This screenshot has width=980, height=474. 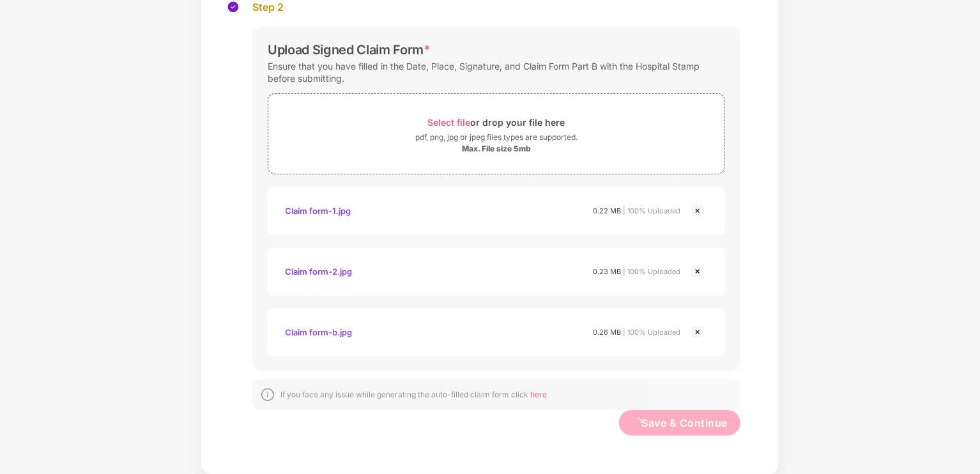 I want to click on div: Max. File size 5mb, so click(x=496, y=149).